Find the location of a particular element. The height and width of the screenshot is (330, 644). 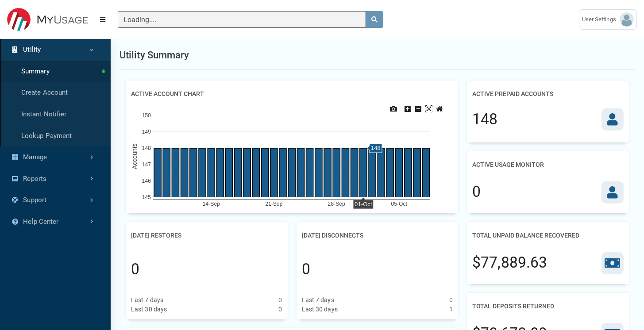

h2: Active Prepaid Accounts is located at coordinates (513, 94).